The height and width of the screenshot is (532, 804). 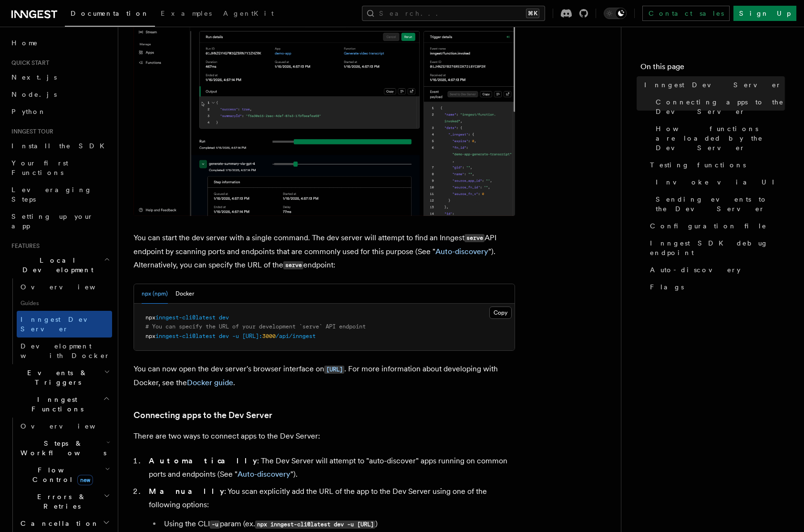 I want to click on button: Local Development, so click(x=59, y=265).